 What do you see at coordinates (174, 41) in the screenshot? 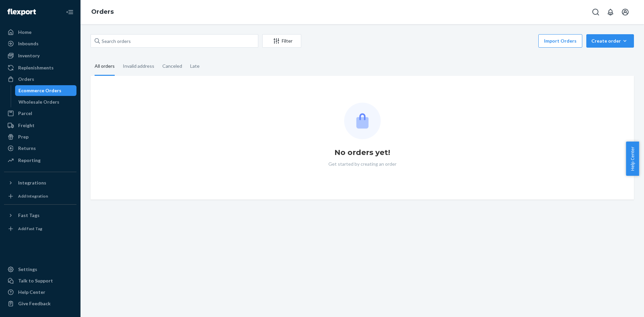
I see `input: Search orders` at bounding box center [174, 41].